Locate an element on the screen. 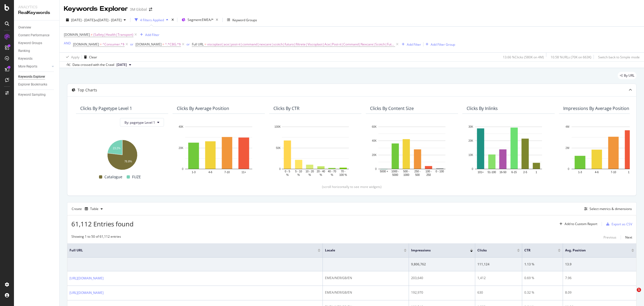  div: 0.32 % is located at coordinates (542, 292).